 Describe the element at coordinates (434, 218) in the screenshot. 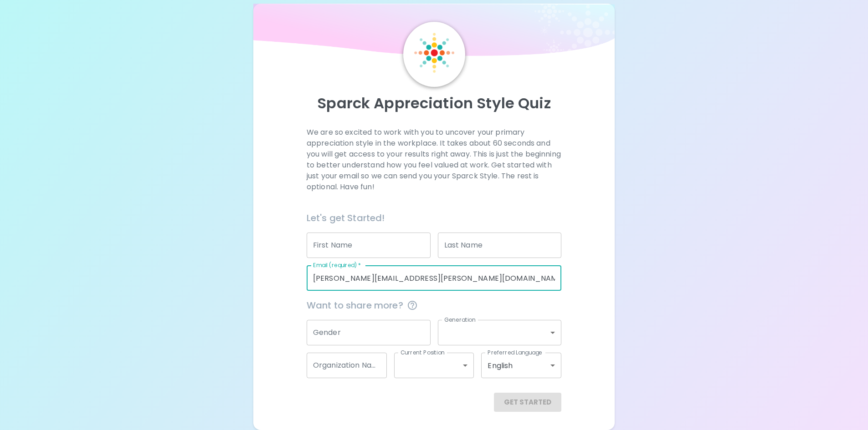

I see `h6: Let's get Started!` at that location.